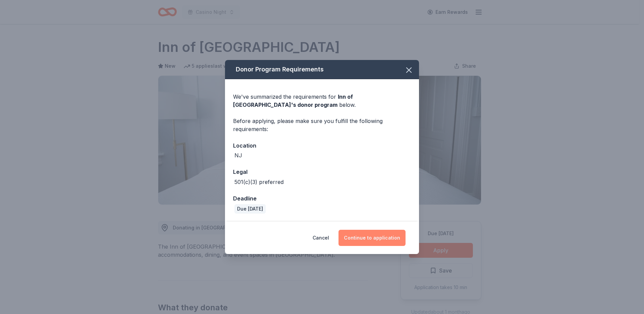 The width and height of the screenshot is (644, 314). I want to click on button: Continue to application, so click(372, 238).